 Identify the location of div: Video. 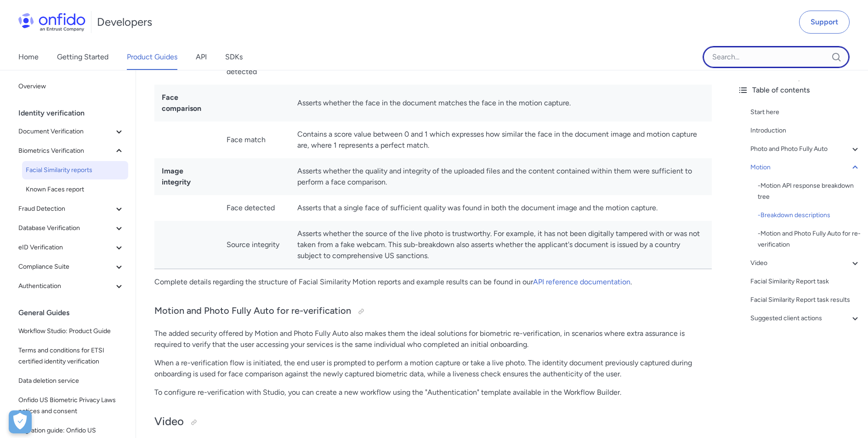
(805, 263).